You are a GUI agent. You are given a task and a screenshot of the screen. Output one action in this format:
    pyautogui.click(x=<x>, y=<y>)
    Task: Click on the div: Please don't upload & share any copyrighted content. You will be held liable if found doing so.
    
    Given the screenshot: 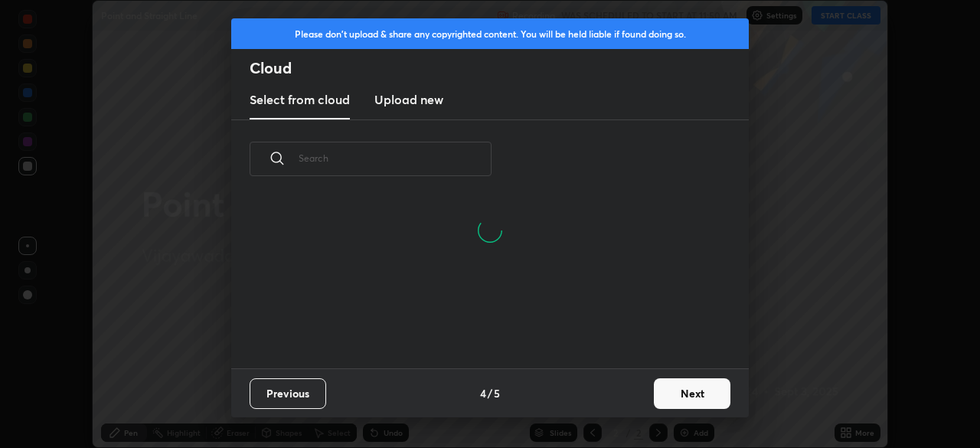 What is the action you would take?
    pyautogui.click(x=490, y=34)
    